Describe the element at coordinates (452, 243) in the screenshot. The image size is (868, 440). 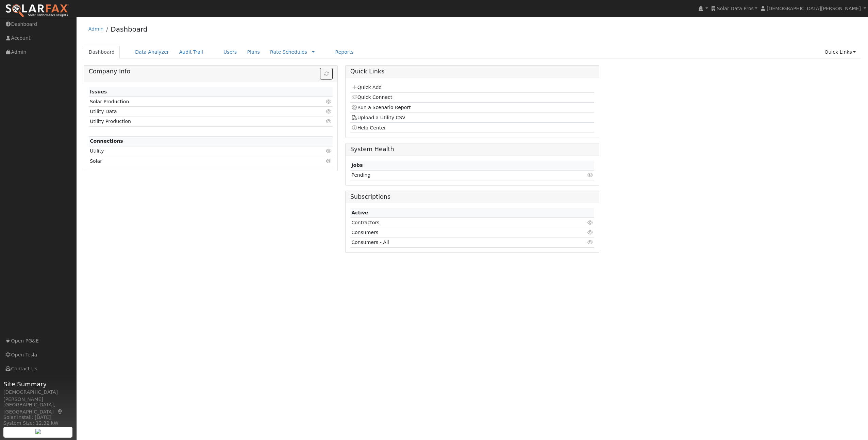
I see `td: Consumers - All` at that location.